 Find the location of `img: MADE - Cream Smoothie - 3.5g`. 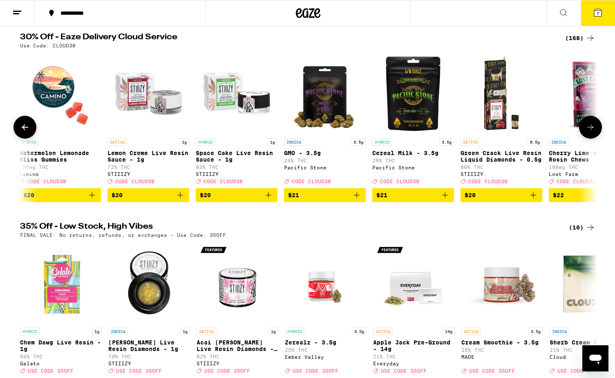

img: MADE - Cream Smoothie - 3.5g is located at coordinates (503, 283).